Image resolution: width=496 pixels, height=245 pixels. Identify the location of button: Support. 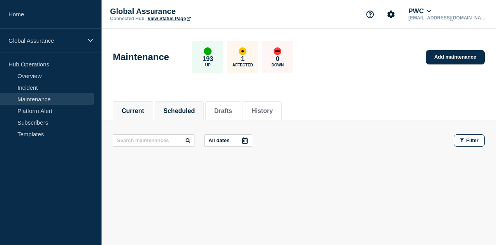
(370, 14).